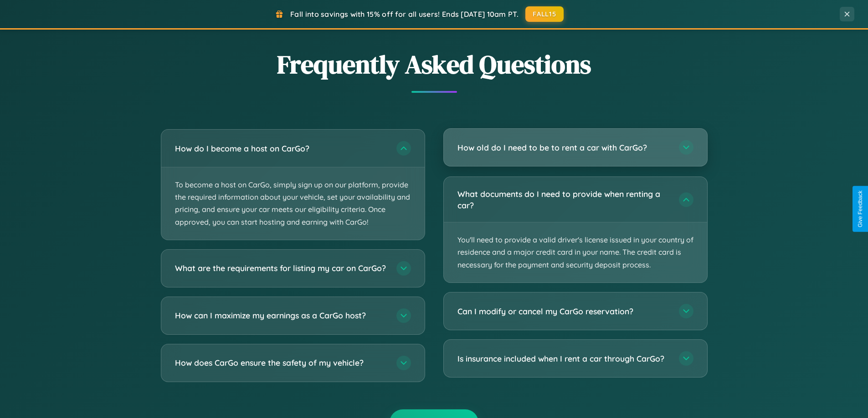 The width and height of the screenshot is (868, 418). Describe the element at coordinates (281, 315) in the screenshot. I see `h3: How can I maximize my earnings as a CarGo host?` at that location.